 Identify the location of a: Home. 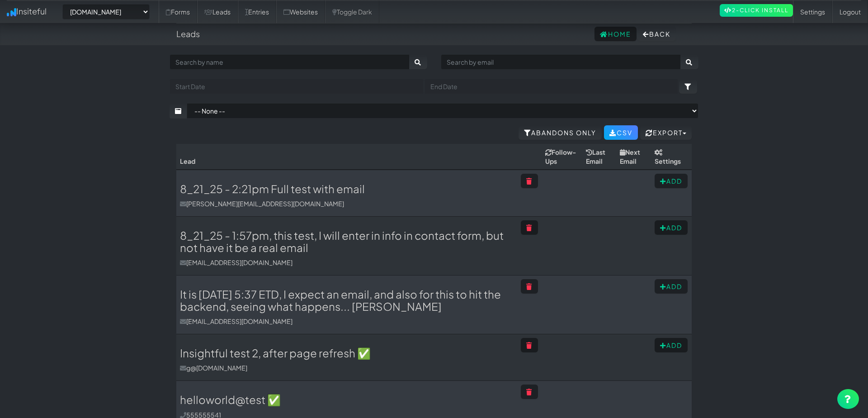
(615, 33).